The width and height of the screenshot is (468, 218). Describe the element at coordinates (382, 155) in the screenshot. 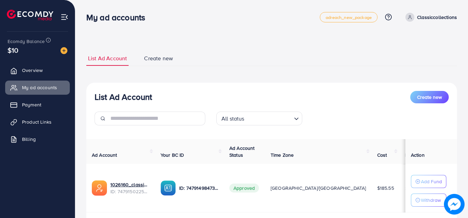

I see `span: Cost` at that location.